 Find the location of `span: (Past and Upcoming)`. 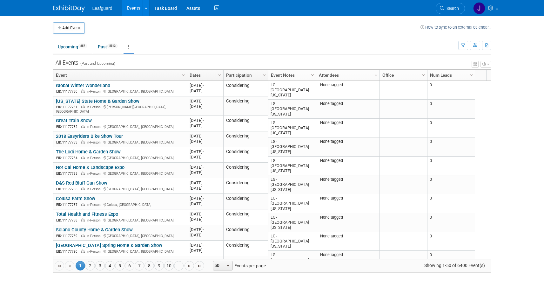

span: (Past and Upcoming) is located at coordinates (97, 63).